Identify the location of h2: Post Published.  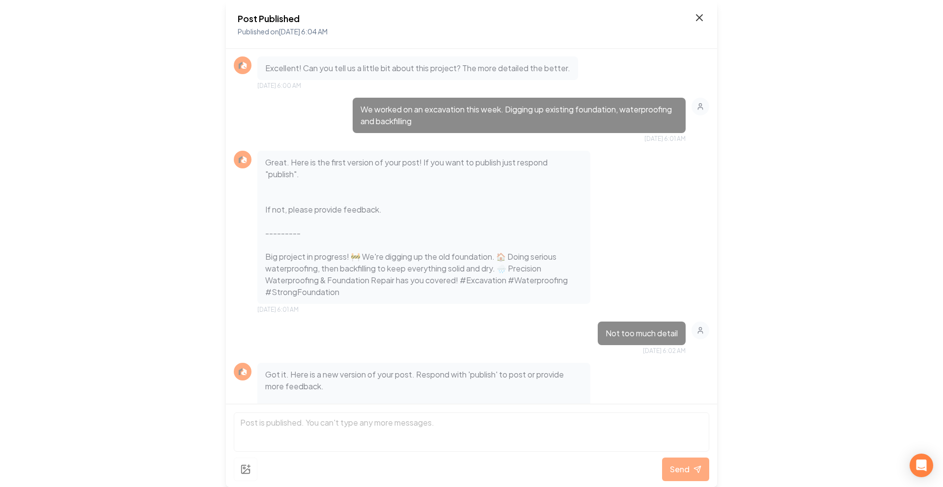
(282, 19).